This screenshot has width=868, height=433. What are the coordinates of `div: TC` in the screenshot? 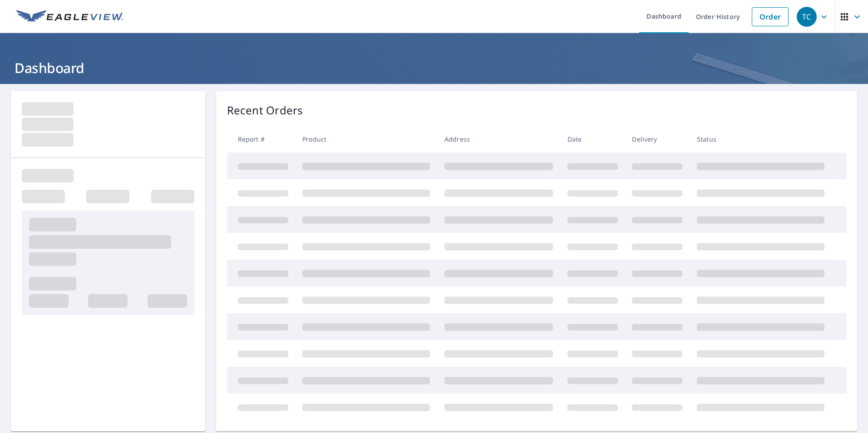 It's located at (807, 17).